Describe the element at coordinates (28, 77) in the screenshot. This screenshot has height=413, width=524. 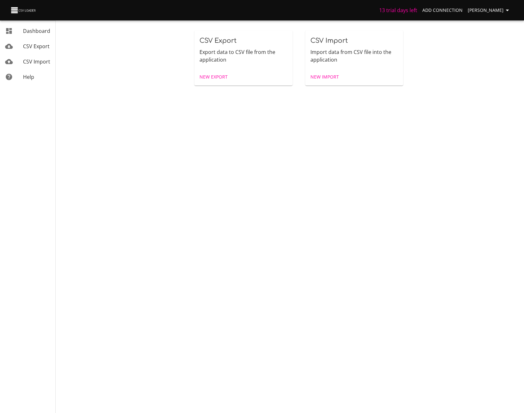
I see `span: Help` at that location.